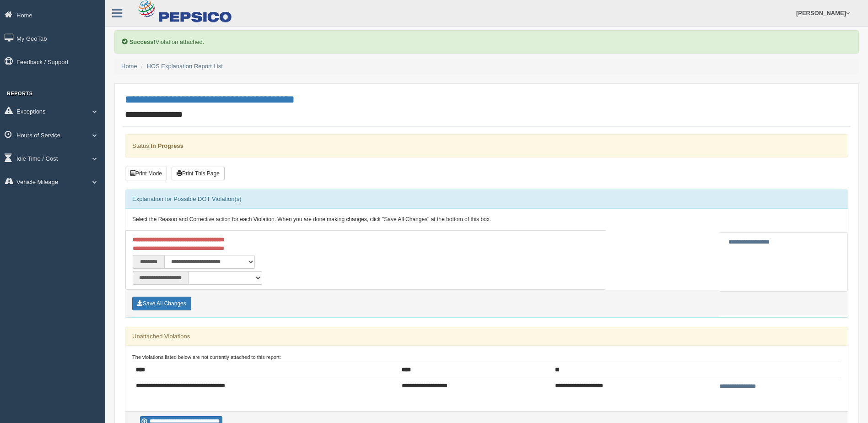  Describe the element at coordinates (486, 42) in the screenshot. I see `div: Violation attached.` at that location.